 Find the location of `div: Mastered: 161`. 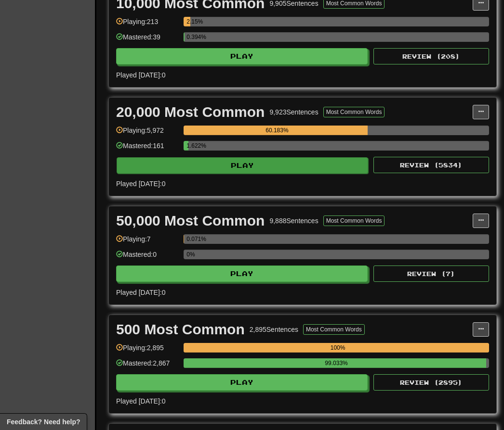

div: Mastered: 161 is located at coordinates (147, 149).